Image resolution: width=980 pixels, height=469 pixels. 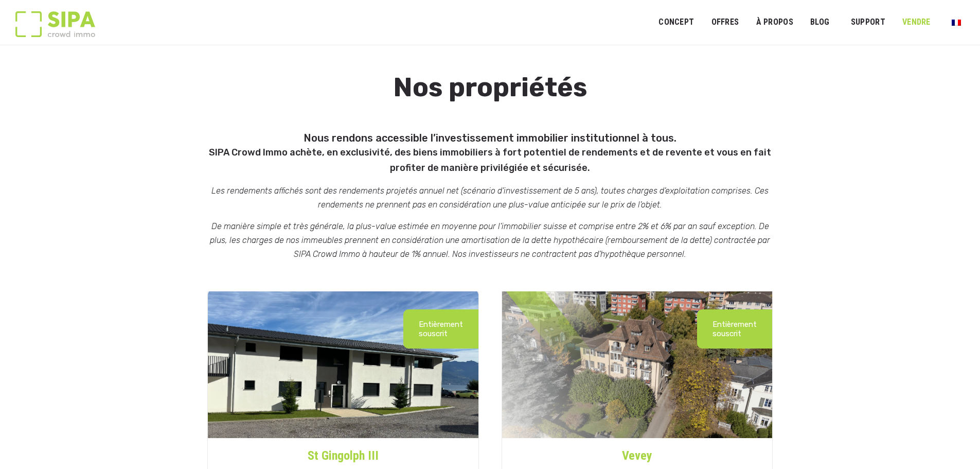 I want to click on p: SIPA Crowd Immo achète, en exclusivité, des biens immobiliers à fort potentiel de rendements et d..., so click(x=490, y=161).